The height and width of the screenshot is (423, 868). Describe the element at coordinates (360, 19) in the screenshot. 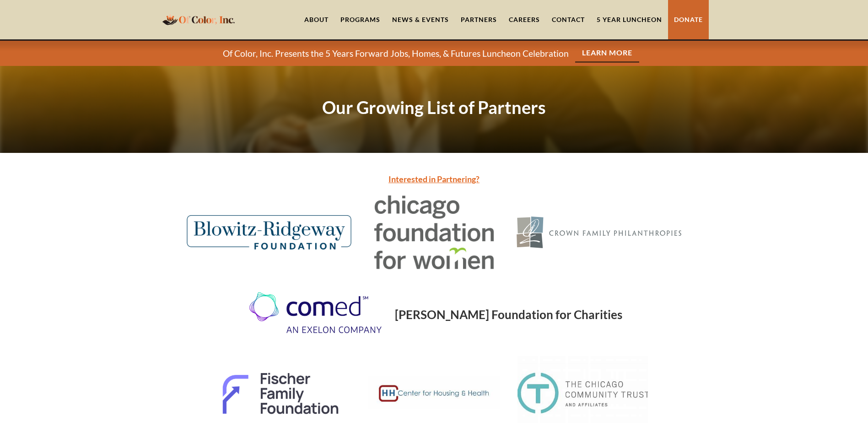

I see `div: Programs` at that location.